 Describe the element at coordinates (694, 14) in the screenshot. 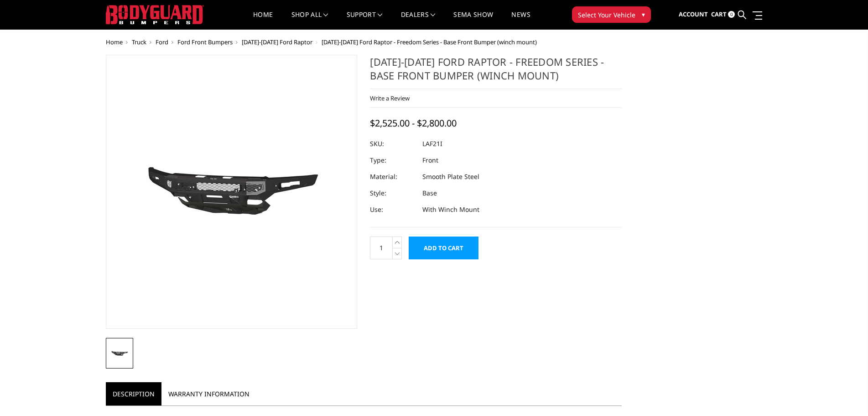

I see `span: Account` at that location.